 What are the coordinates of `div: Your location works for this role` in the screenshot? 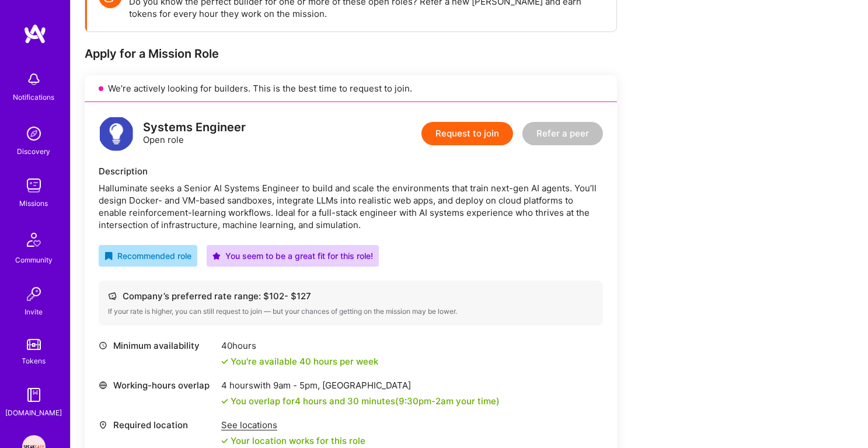 It's located at (293, 441).